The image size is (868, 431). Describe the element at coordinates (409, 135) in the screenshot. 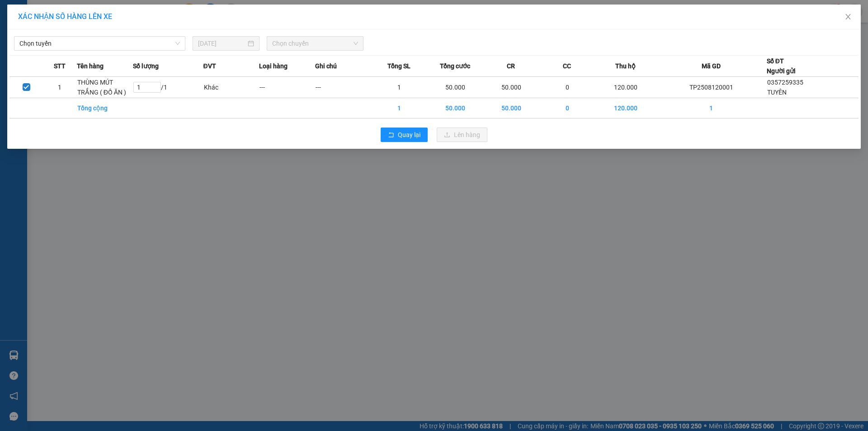

I see `span: Quay lại` at that location.